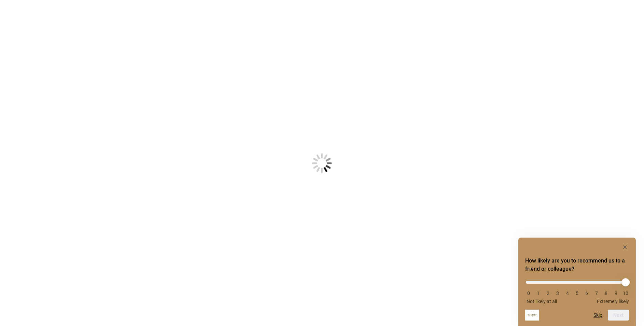  What do you see at coordinates (548, 294) in the screenshot?
I see `li: 2` at bounding box center [548, 294].